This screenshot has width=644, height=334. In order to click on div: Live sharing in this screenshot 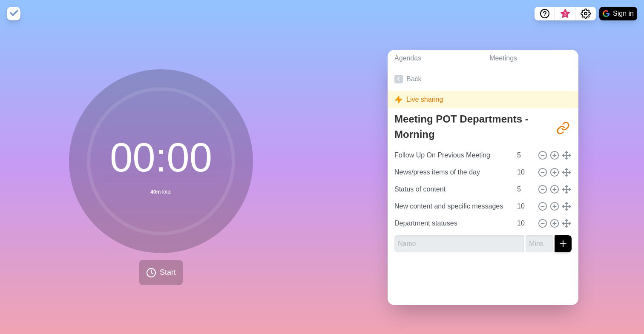, I will do `click(483, 100)`.